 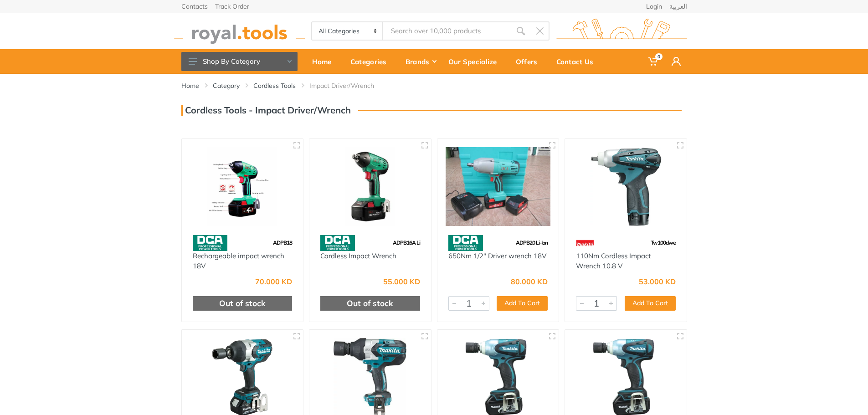 I want to click on a: 0, so click(x=653, y=61).